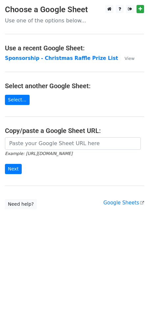 This screenshot has width=149, height=312. What do you see at coordinates (61, 58) in the screenshot?
I see `a: Sponsorship - Christmas Raffle Prize List` at bounding box center [61, 58].